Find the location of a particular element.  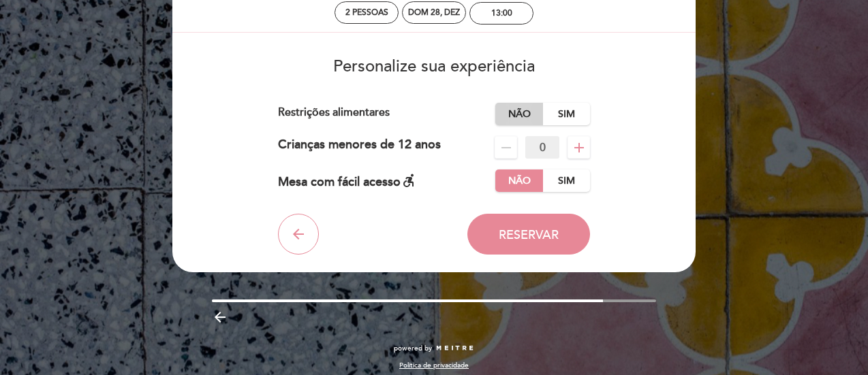

div: Crianças menores de 12 anos is located at coordinates (359, 147).